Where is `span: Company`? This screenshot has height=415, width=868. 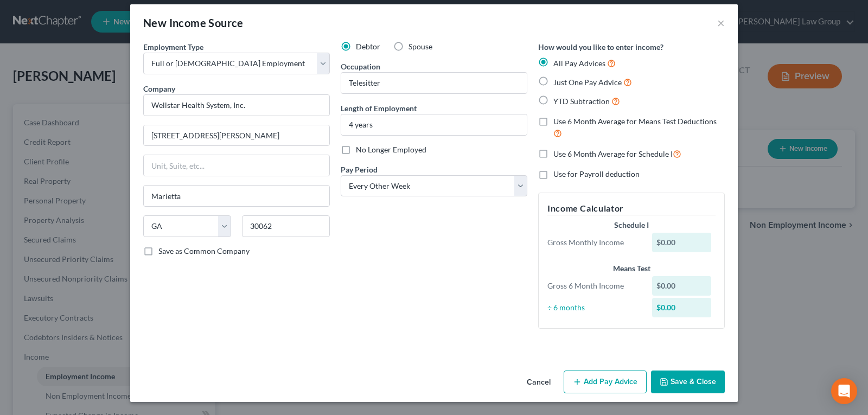 span: Company is located at coordinates (159, 88).